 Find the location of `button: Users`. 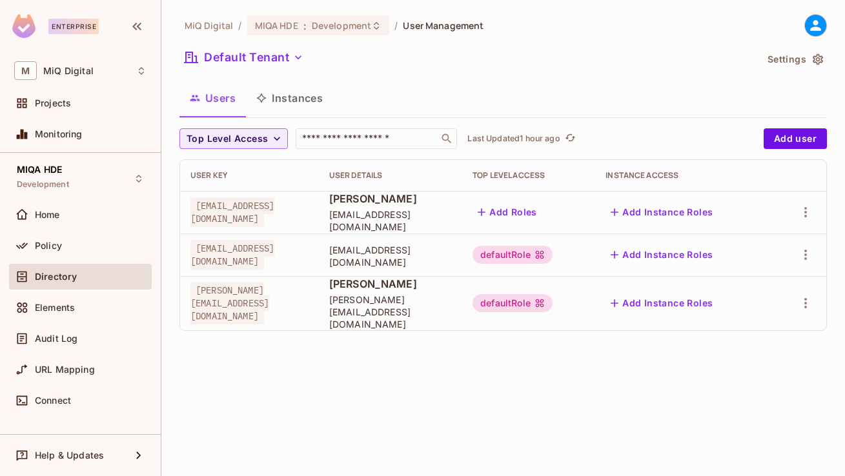

button: Users is located at coordinates (212, 98).